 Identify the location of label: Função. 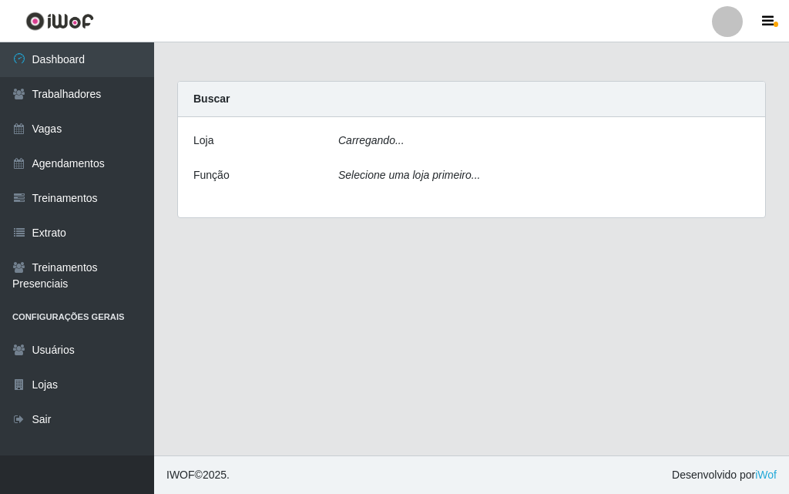
(211, 175).